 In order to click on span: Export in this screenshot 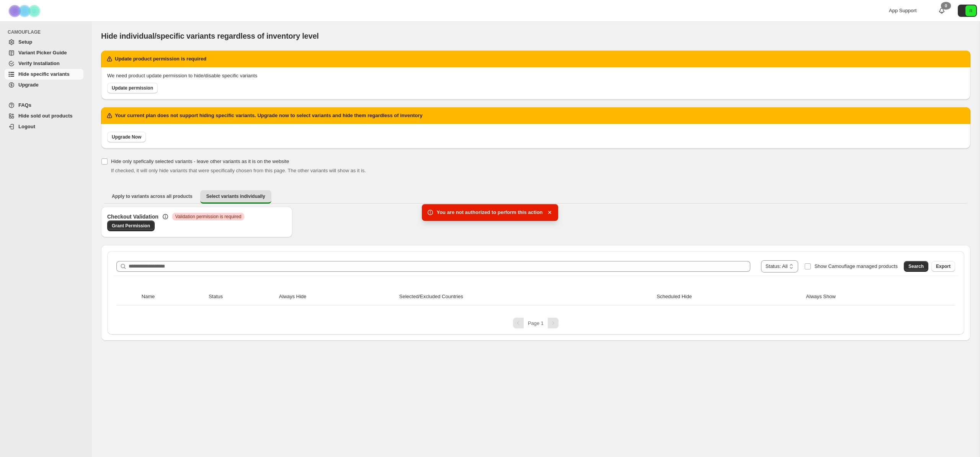, I will do `click(943, 266)`.